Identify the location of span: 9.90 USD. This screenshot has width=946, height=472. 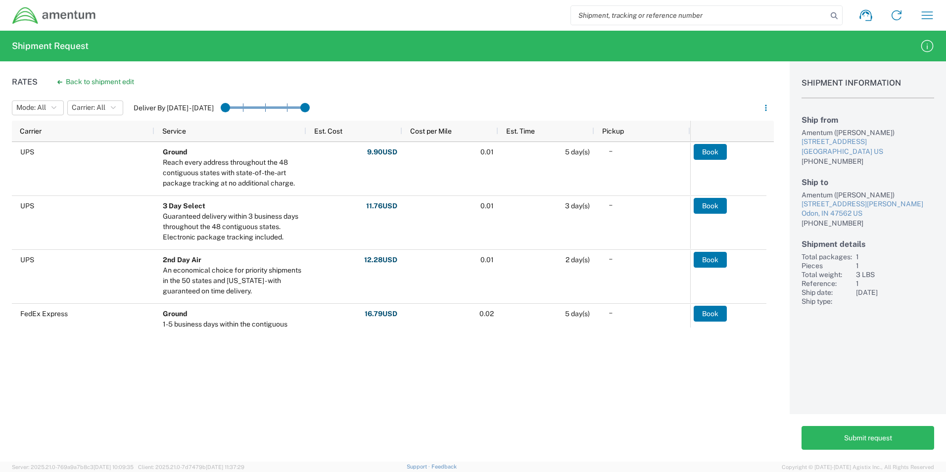
(382, 152).